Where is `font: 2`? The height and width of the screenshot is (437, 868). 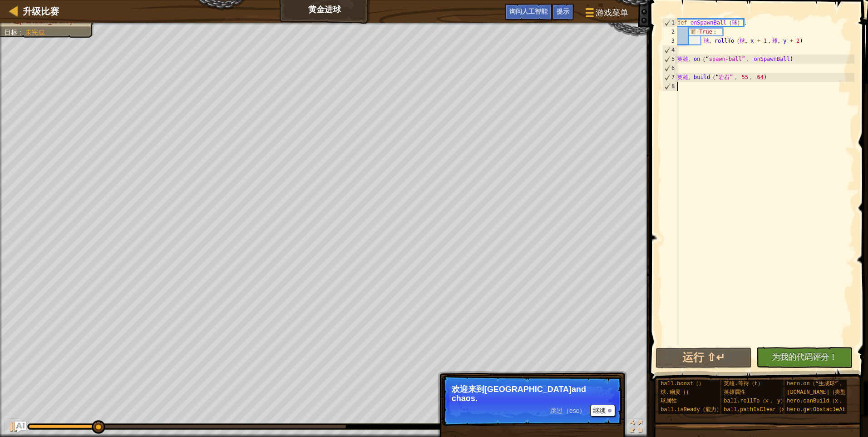 font: 2 is located at coordinates (672, 32).